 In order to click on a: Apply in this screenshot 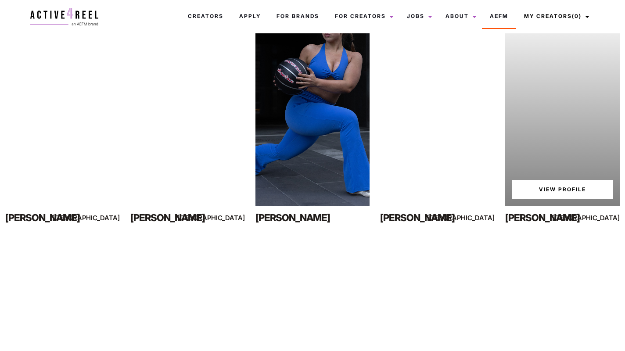, I will do `click(250, 16)`.